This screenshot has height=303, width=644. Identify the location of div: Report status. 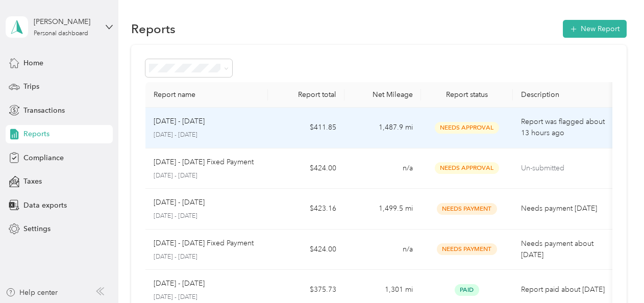
(467, 94).